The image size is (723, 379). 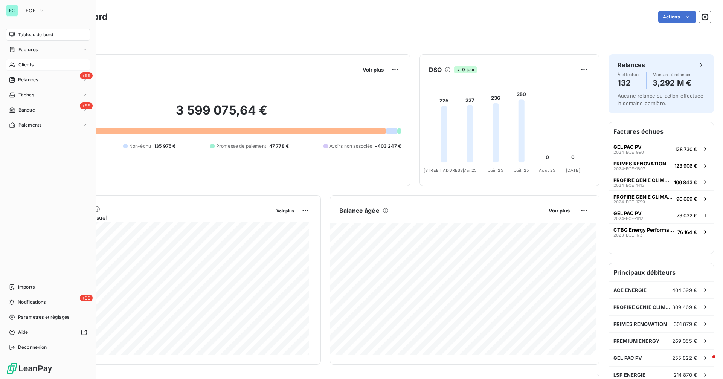 What do you see at coordinates (28, 80) in the screenshot?
I see `span: Relances` at bounding box center [28, 80].